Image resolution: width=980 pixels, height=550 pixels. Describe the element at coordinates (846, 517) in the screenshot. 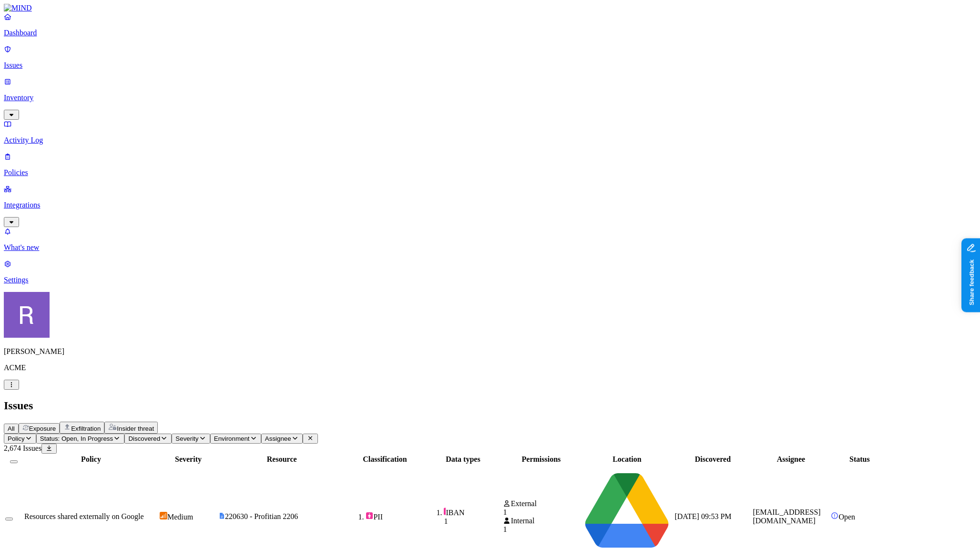

I see `span: Open` at that location.